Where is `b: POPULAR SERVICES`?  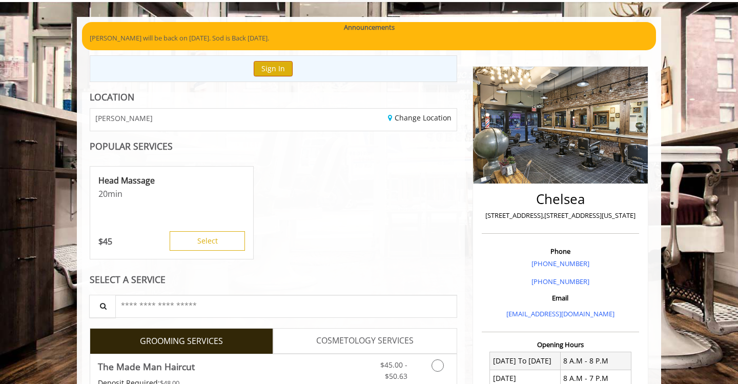 b: POPULAR SERVICES is located at coordinates (131, 146).